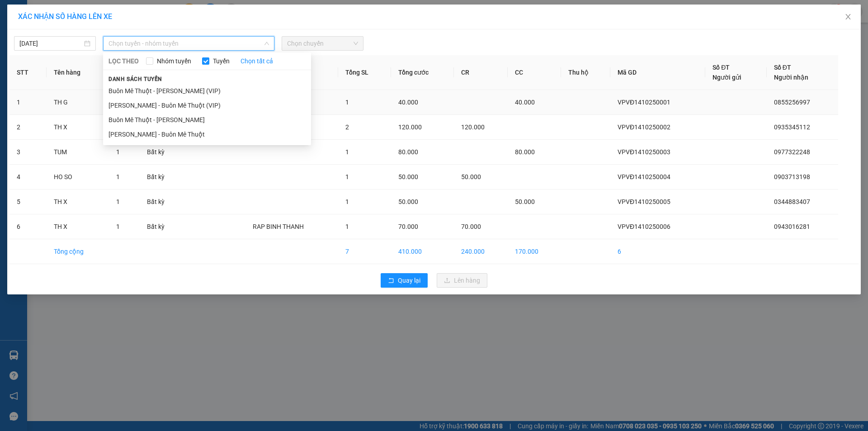 The height and width of the screenshot is (431, 868). Describe the element at coordinates (585, 73) in the screenshot. I see `th: Thu hộ` at that location.